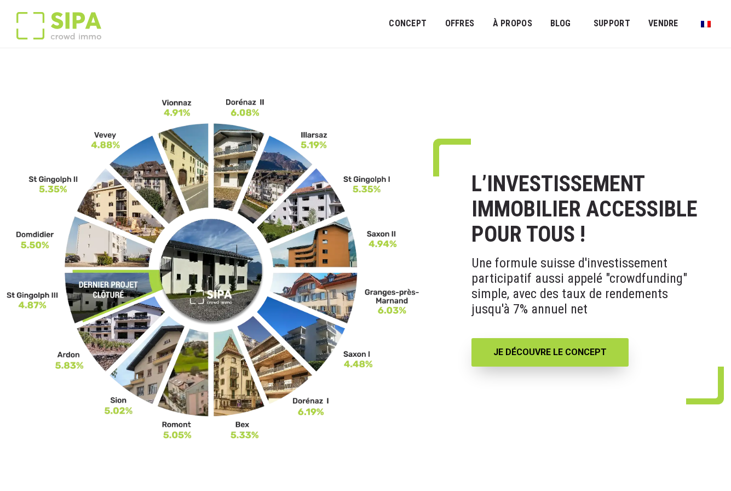 This screenshot has height=491, width=731. Describe the element at coordinates (550, 352) in the screenshot. I see `a: JE DÉCOUVRE LE CONCEPT` at that location.